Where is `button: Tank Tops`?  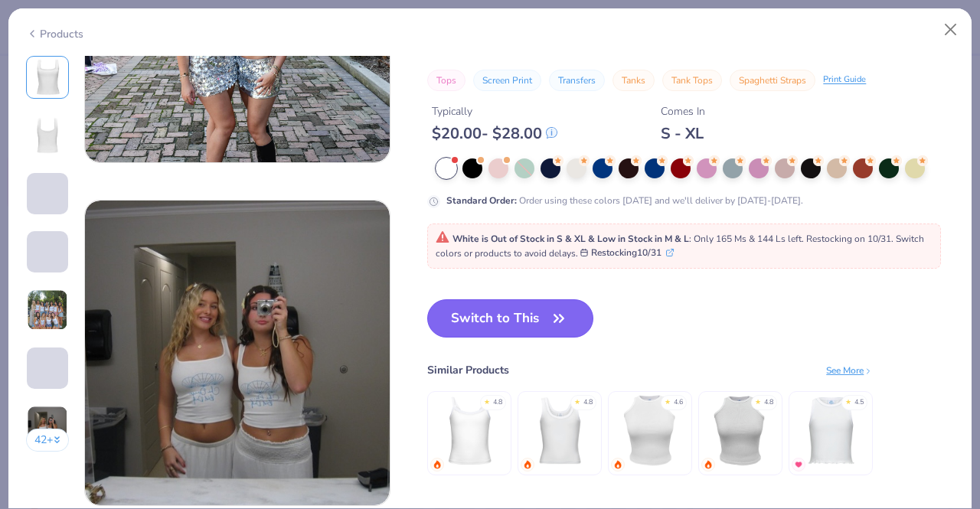 button: Tank Tops is located at coordinates (692, 80).